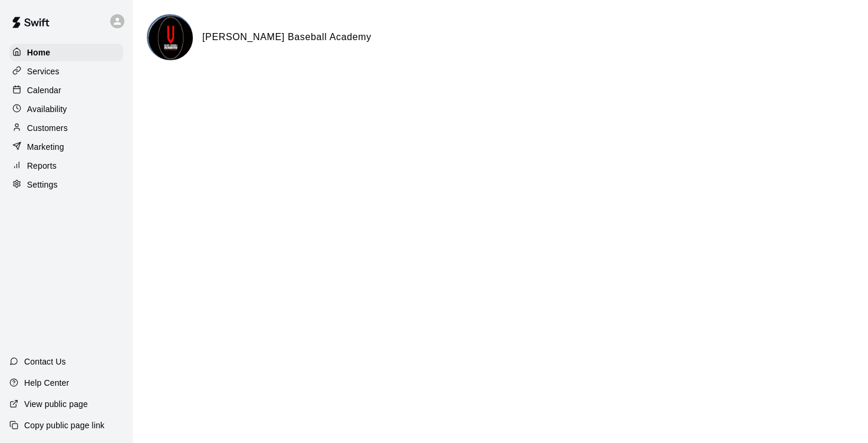 The width and height of the screenshot is (868, 443). What do you see at coordinates (66, 128) in the screenshot?
I see `a: Customers` at bounding box center [66, 128].